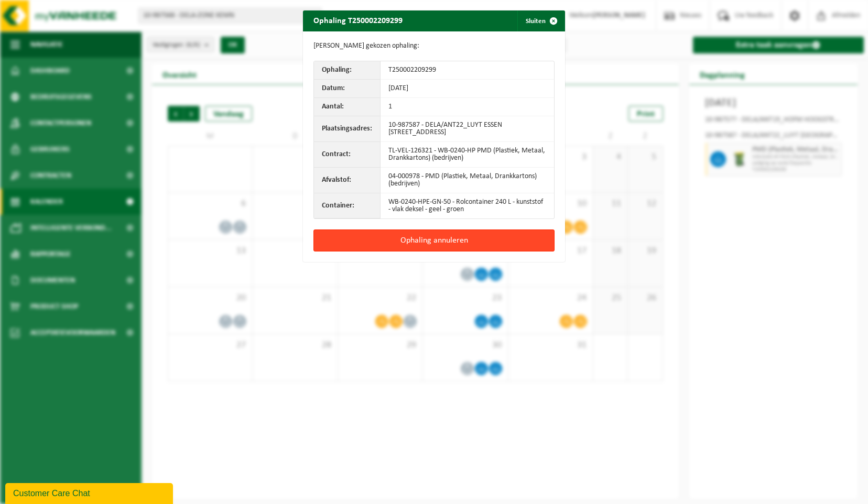 The width and height of the screenshot is (868, 504). Describe the element at coordinates (358, 20) in the screenshot. I see `h2: Ophaling T250002209299` at that location.